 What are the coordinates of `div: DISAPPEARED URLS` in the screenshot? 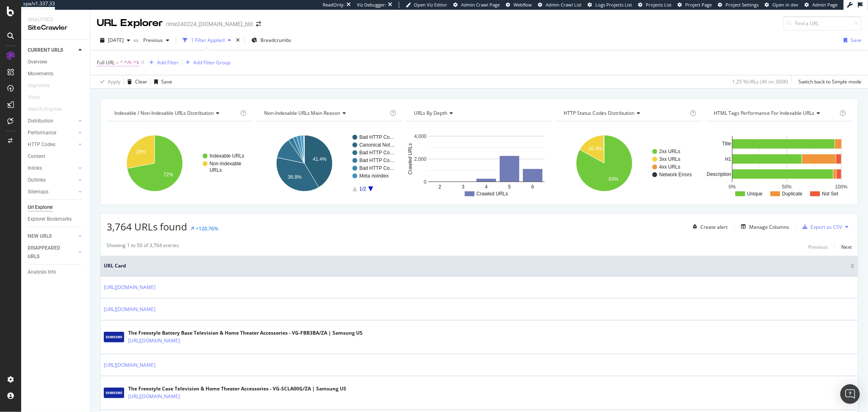 It's located at (48, 252).